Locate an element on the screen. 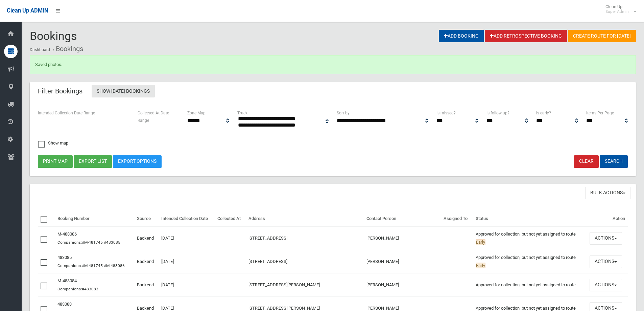  button: Export list is located at coordinates (93, 161).